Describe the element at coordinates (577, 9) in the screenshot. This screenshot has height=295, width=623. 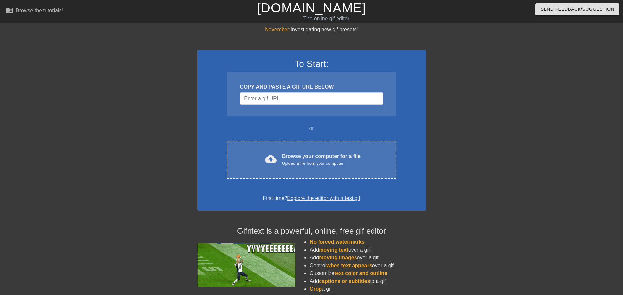
I see `span: Send Feedback/Suggestion` at that location.